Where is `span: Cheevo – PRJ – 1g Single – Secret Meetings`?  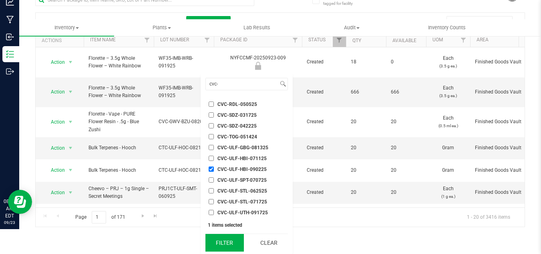
span: Cheevo – PRJ – 1g Single – Secret Meetings is located at coordinates (119, 192).